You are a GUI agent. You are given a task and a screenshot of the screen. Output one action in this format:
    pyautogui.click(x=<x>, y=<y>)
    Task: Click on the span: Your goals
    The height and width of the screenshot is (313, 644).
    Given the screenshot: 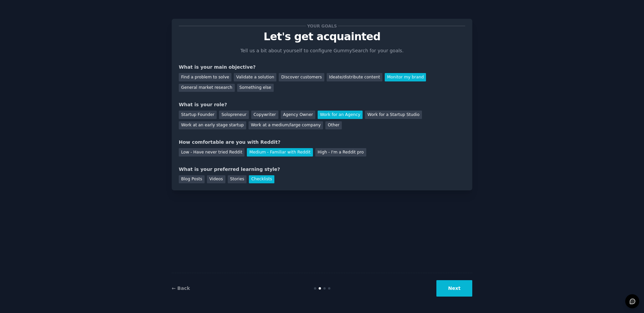 What is the action you would take?
    pyautogui.click(x=322, y=26)
    